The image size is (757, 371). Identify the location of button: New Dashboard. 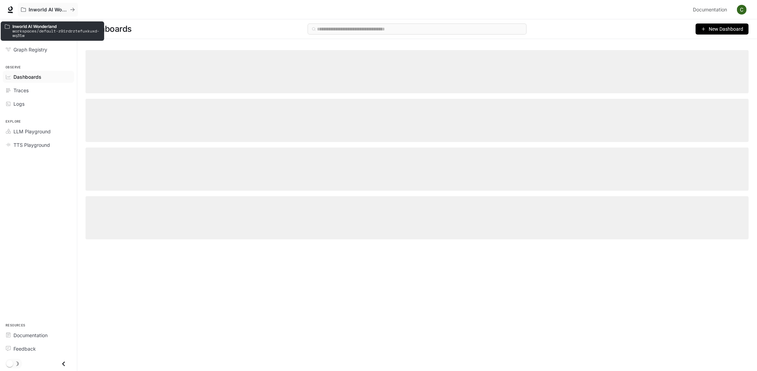
(722, 29).